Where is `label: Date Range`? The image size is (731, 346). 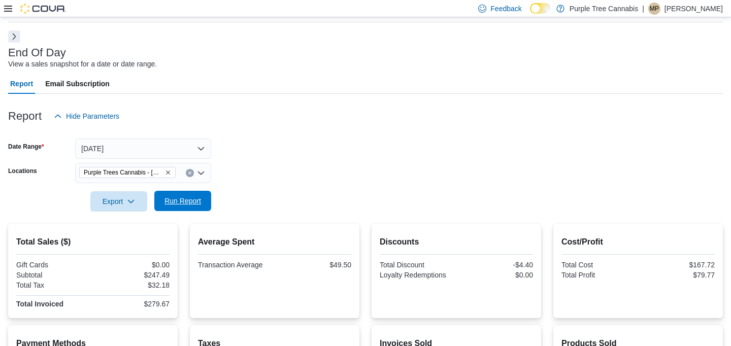
label: Date Range is located at coordinates (26, 147).